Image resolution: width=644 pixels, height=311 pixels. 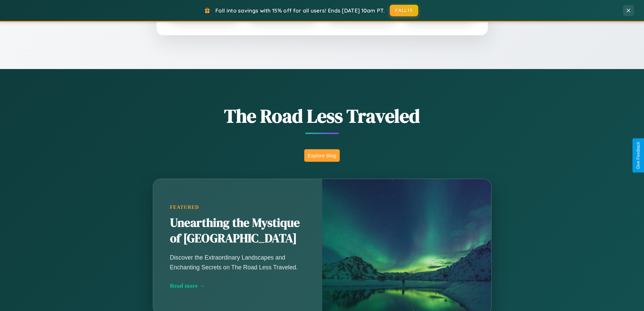 I want to click on div: Give Feedback, so click(x=638, y=156).